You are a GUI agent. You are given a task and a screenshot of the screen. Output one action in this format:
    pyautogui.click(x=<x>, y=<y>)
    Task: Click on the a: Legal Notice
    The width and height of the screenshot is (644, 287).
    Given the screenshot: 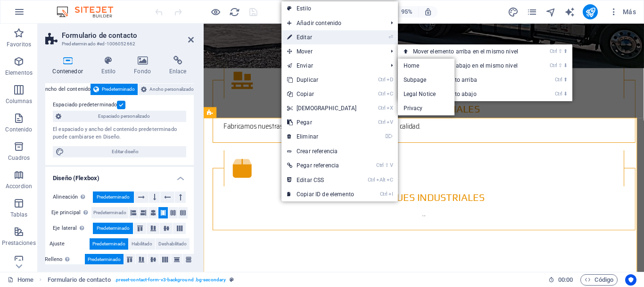 What is the action you would take?
    pyautogui.click(x=427, y=94)
    